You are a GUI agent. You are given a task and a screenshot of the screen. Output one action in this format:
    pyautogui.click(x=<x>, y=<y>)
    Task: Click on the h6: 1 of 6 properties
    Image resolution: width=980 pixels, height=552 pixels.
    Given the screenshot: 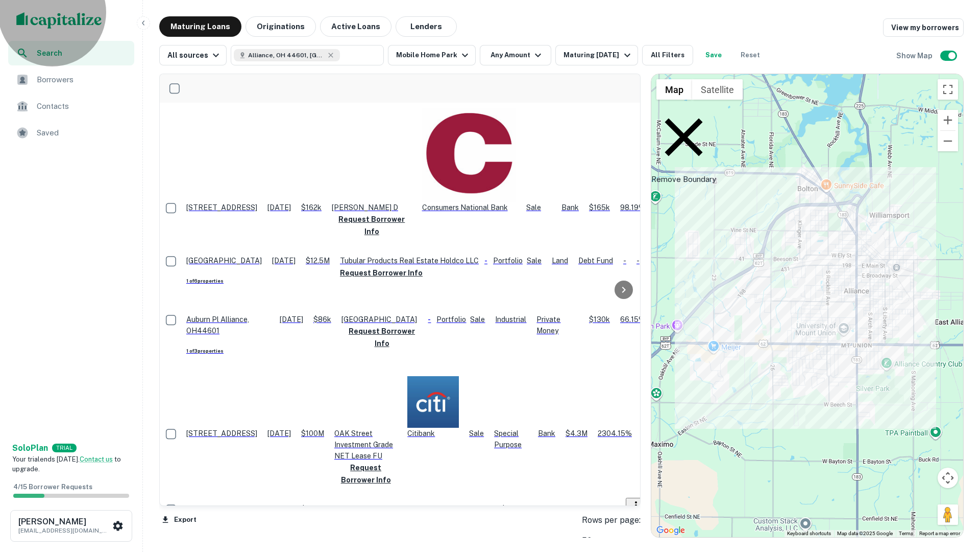 What is the action you would take?
    pyautogui.click(x=224, y=281)
    